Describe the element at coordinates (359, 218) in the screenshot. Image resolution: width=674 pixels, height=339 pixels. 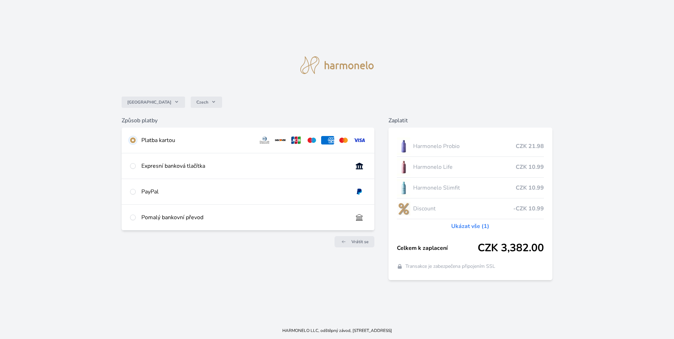
I see `img: bankTransfer_IBAN.svg` at that location.